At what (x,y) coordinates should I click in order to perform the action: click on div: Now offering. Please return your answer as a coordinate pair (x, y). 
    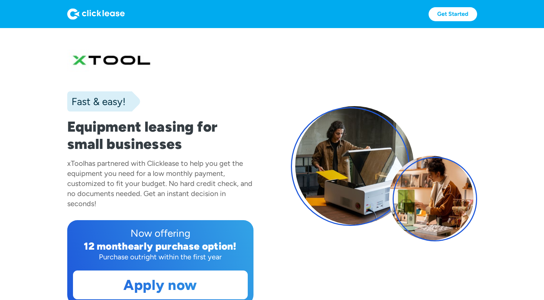
    Looking at the image, I should click on (160, 233).